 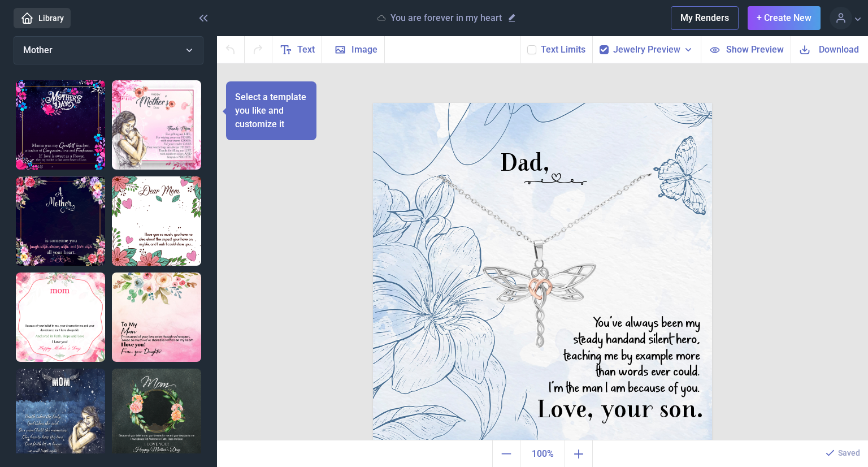 What do you see at coordinates (617, 388) in the screenshot?
I see `div: I’m the man I am because of you.` at bounding box center [617, 388].